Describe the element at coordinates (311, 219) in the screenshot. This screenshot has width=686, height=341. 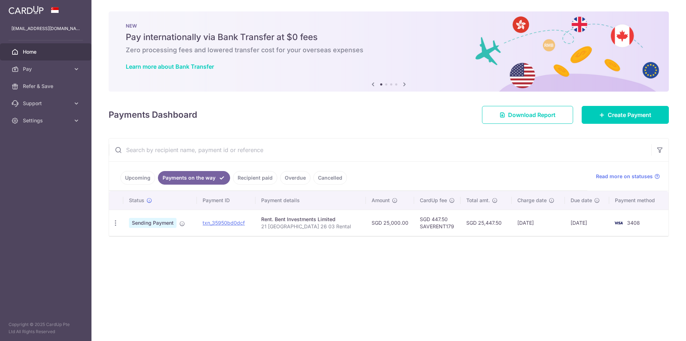
I see `div: Rent. Bent Investments Limited` at that location.